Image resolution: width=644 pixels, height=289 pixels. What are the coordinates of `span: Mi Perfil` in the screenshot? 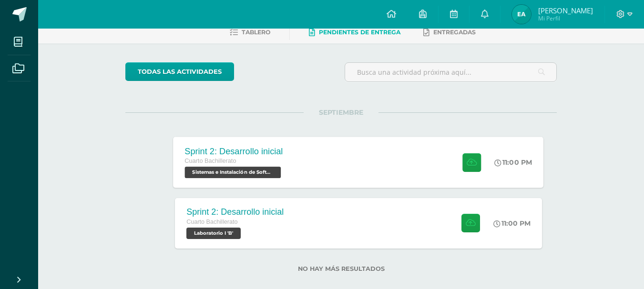 It's located at (566, 18).